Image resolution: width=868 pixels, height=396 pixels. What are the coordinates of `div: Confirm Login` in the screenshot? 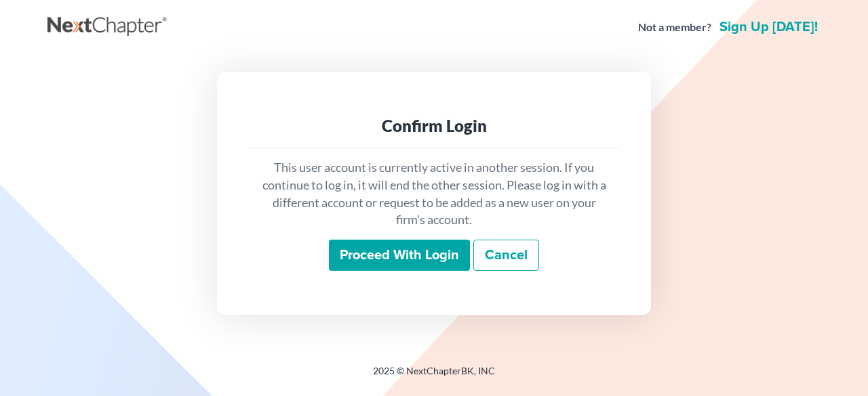 It's located at (434, 126).